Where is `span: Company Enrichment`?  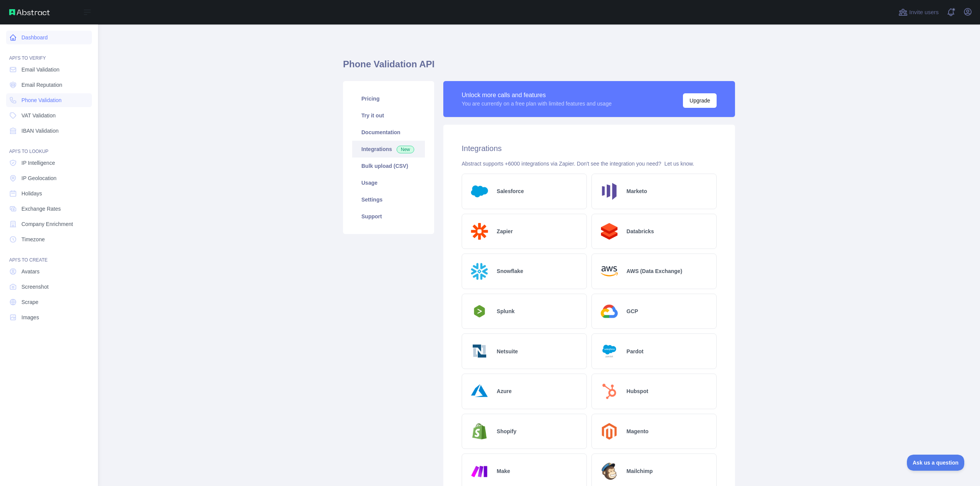 span: Company Enrichment is located at coordinates (47, 224).